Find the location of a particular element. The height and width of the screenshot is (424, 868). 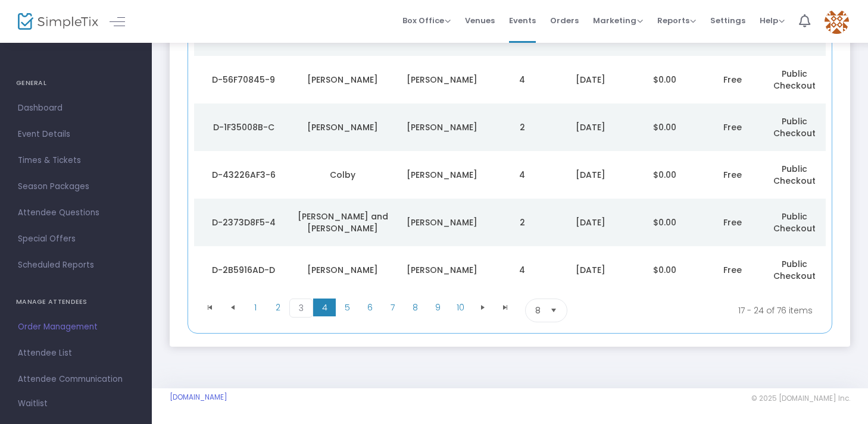

span: Go to the last page is located at coordinates (505, 308).